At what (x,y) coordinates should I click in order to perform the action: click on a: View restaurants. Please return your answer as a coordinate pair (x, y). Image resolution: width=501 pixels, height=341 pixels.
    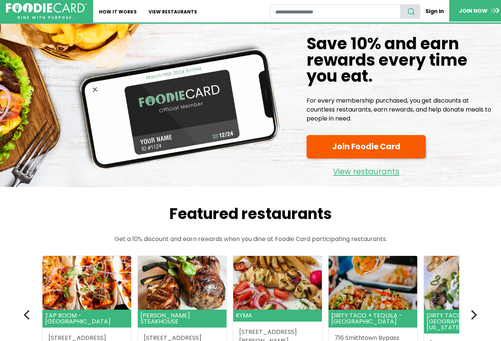
    Looking at the image, I should click on (366, 170).